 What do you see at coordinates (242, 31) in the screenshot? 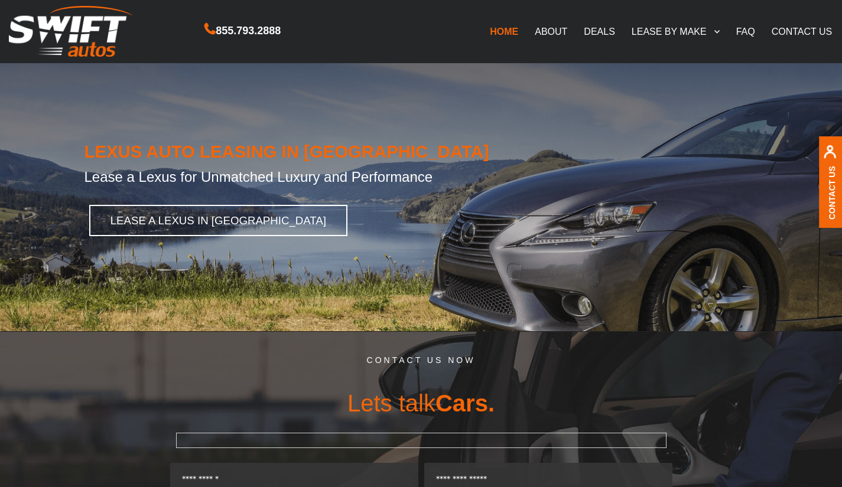
I see `a: 855.793.2888` at bounding box center [242, 31].